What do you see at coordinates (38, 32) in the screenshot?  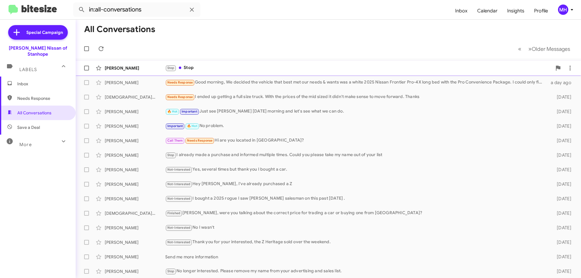 I see `a: Special Campaign` at bounding box center [38, 32].